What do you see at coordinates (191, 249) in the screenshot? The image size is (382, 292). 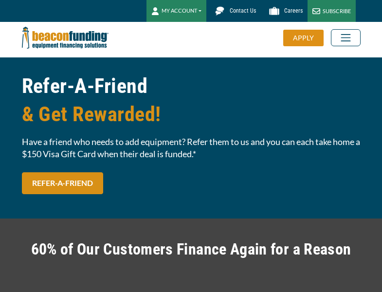 I see `h2: 60% of Our Customers Finance Again for a Reason` at bounding box center [191, 249].